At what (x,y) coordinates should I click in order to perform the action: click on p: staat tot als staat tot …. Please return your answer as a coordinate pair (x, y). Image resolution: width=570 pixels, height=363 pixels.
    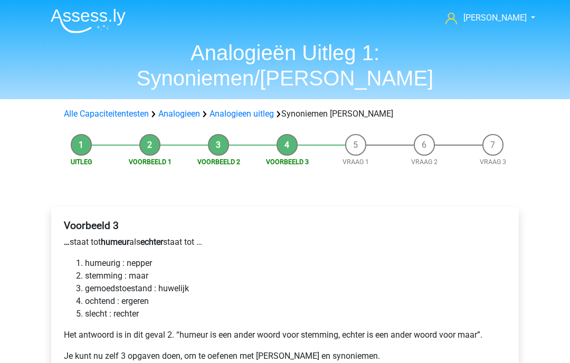
    Looking at the image, I should click on (285, 242).